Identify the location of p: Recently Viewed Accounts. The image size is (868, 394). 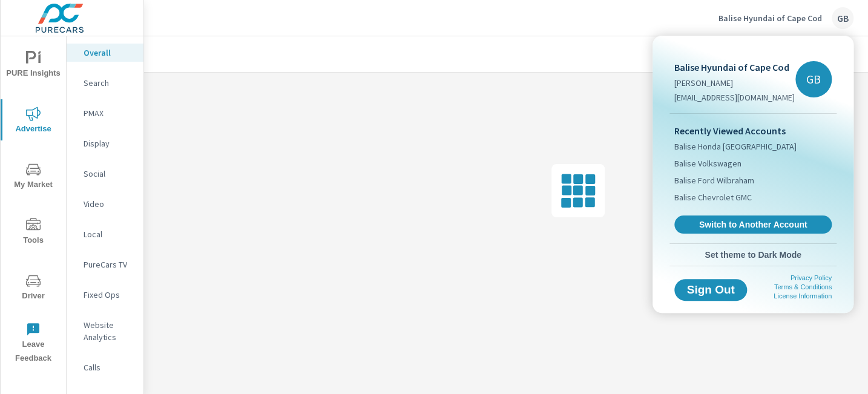
(753, 131).